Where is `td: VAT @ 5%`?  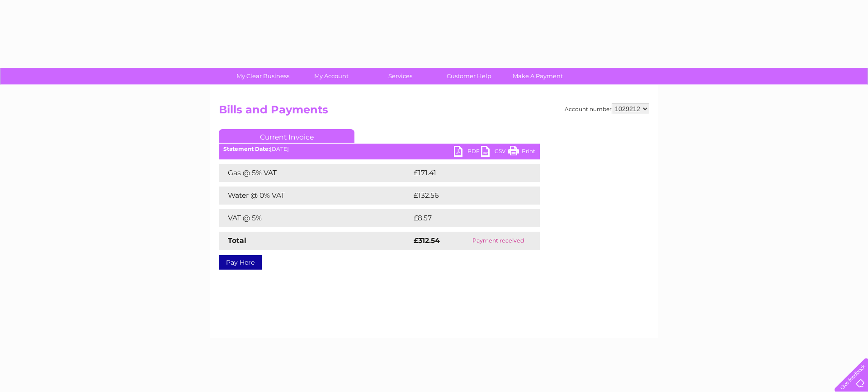 td: VAT @ 5% is located at coordinates (315, 218).